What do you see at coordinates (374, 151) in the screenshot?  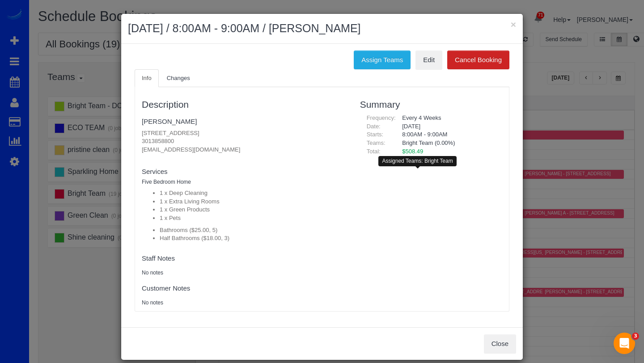 I see `span: Total:` at bounding box center [374, 151].